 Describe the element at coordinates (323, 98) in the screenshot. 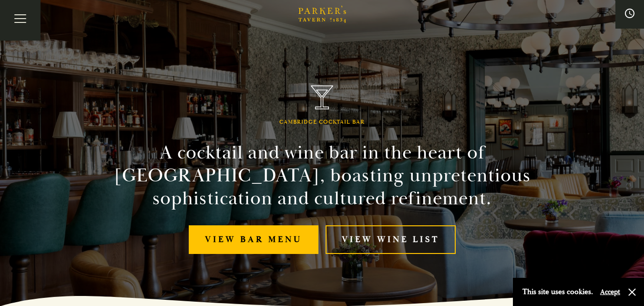

I see `img: Parker's Tavern Brasserie Cambridge` at that location.